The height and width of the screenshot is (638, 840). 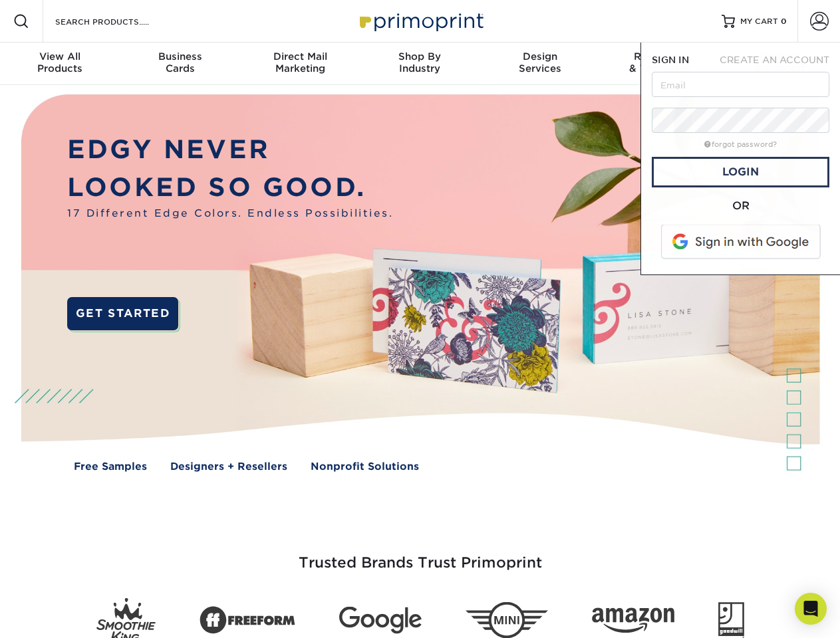 I want to click on a: DesignServices, so click(x=540, y=64).